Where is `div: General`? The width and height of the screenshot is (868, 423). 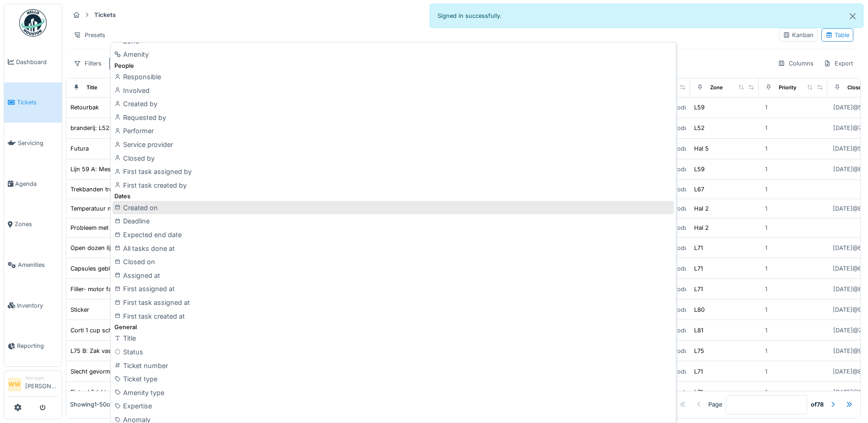 div: General is located at coordinates (393, 327).